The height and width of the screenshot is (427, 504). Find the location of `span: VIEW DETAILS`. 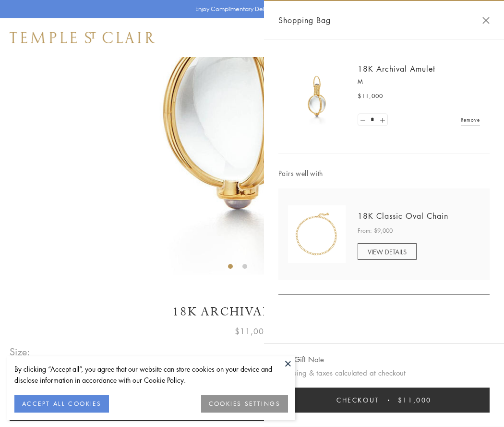

span: VIEW DETAILS is located at coordinates (387, 251).